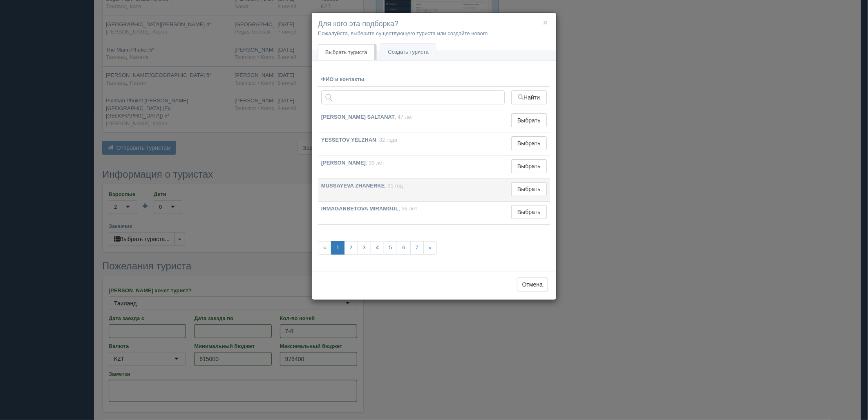  I want to click on b: YESSETOV YELZHAN, so click(348, 139).